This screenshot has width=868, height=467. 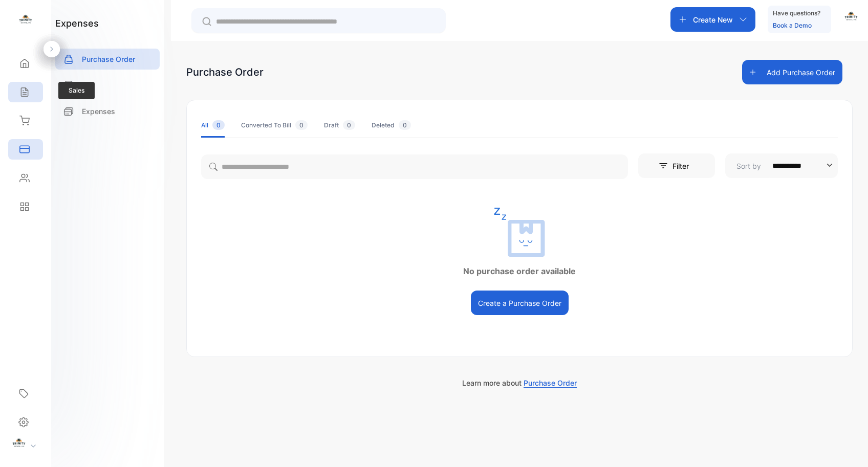 I want to click on div: Draft, so click(x=339, y=125).